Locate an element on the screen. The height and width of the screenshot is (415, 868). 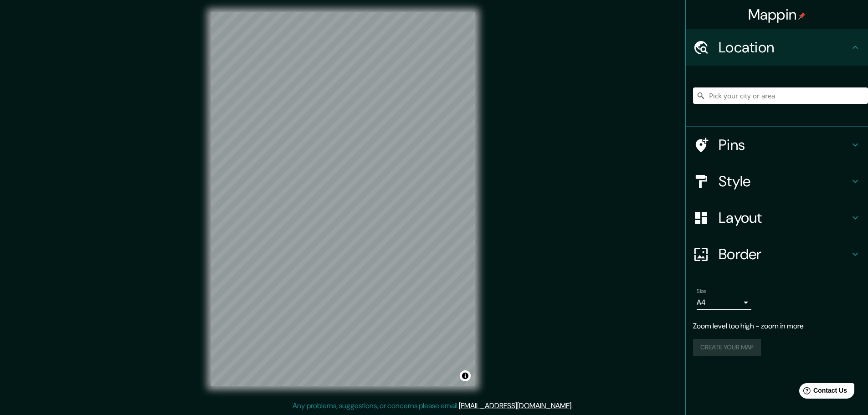
p: Zoom level too high - zoom in more is located at coordinates (776, 326).